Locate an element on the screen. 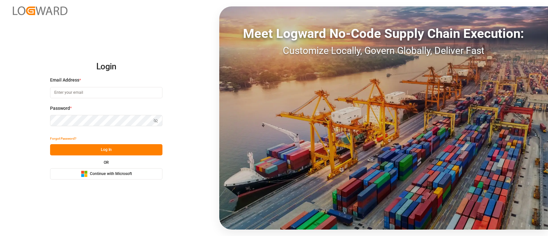 Image resolution: width=548 pixels, height=236 pixels. button: Forgot Password? is located at coordinates (63, 138).